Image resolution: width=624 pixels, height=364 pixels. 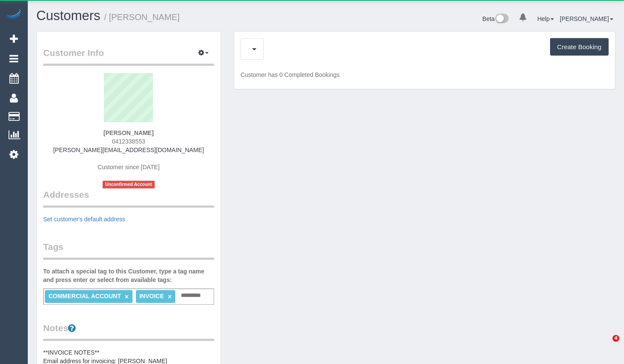 I want to click on span: 4, so click(x=616, y=338).